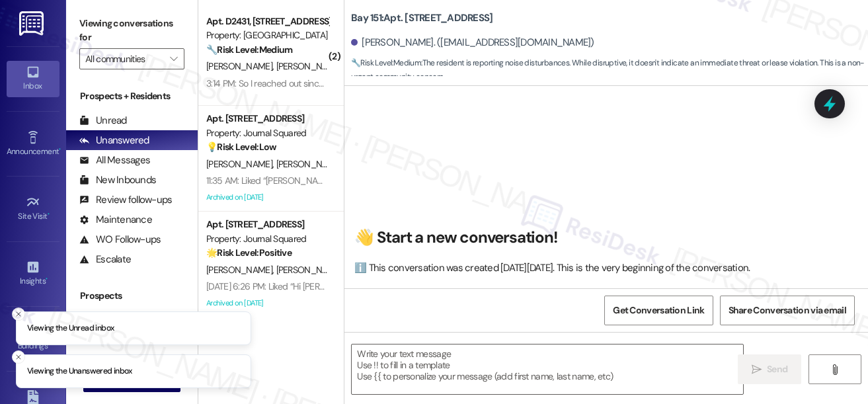 This screenshot has height=404, width=868. What do you see at coordinates (787, 310) in the screenshot?
I see `button: Share Conversation via email` at bounding box center [787, 310].